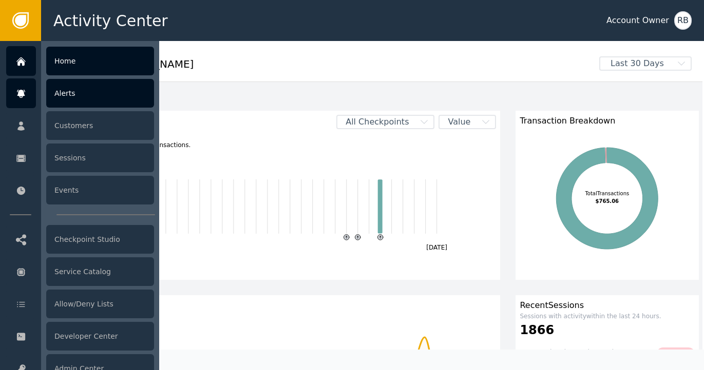 This screenshot has height=370, width=704. What do you see at coordinates (607, 306) in the screenshot?
I see `div: Recent Sessions` at bounding box center [607, 306].